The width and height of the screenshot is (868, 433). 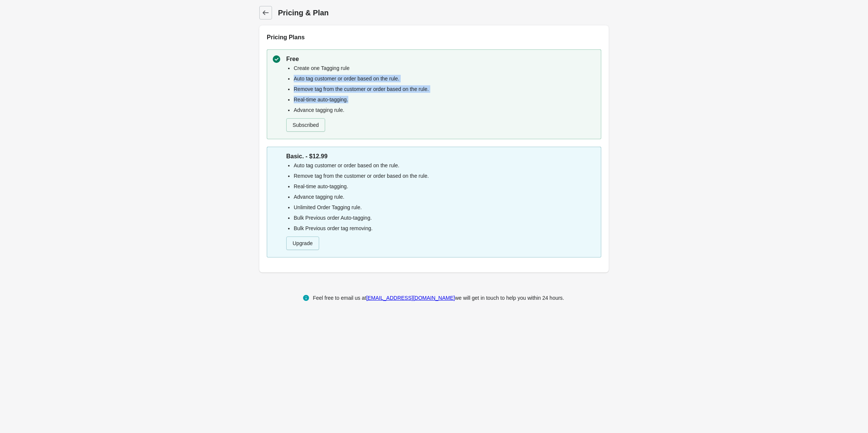 What do you see at coordinates (444, 13) in the screenshot?
I see `h1: Pricing & Plan` at bounding box center [444, 13].